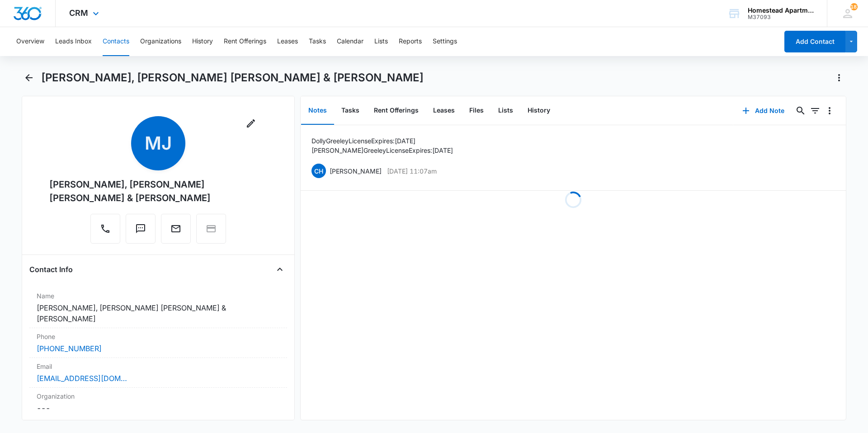  I want to click on span: MJ, so click(158, 143).